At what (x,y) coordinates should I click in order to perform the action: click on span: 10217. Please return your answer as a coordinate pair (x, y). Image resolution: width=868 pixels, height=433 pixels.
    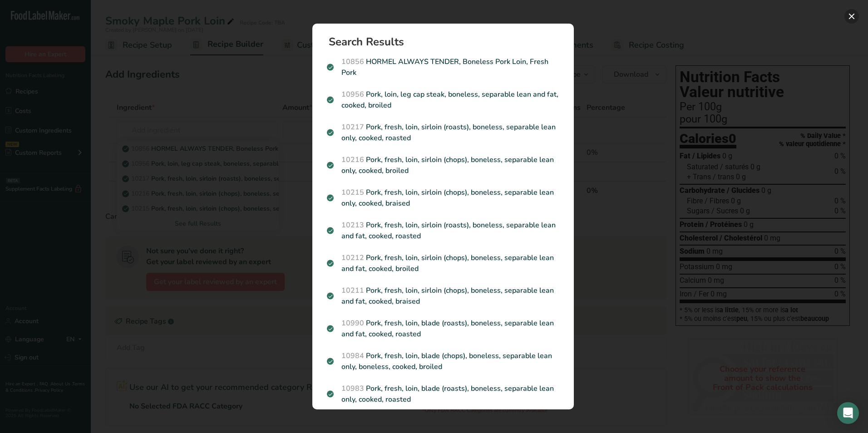
    Looking at the image, I should click on (352, 127).